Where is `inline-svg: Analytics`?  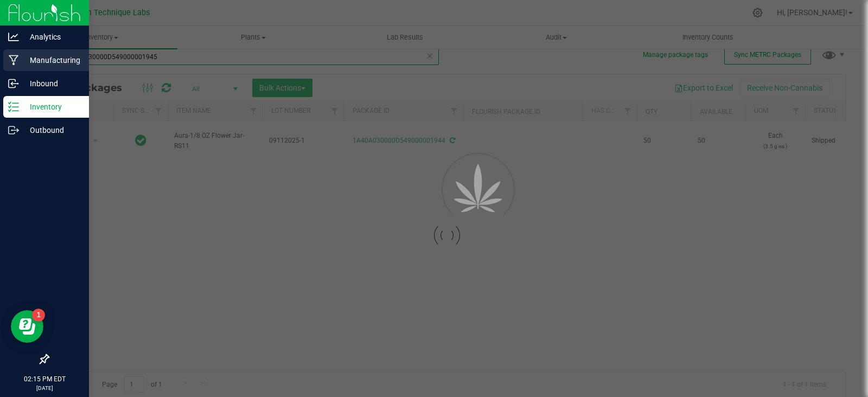 inline-svg: Analytics is located at coordinates (14, 37).